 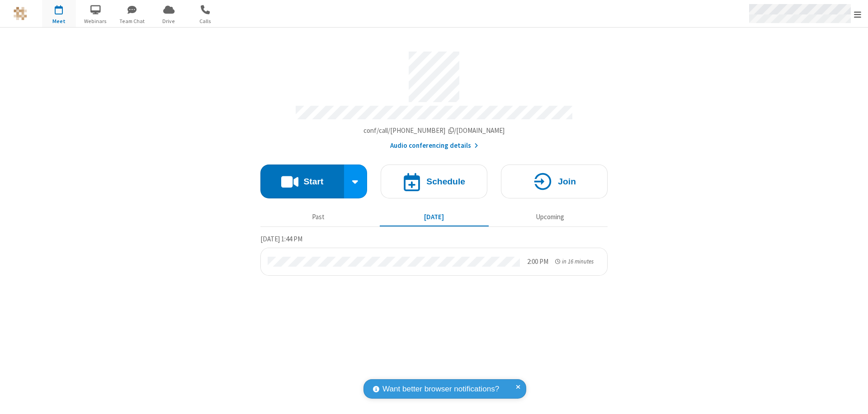 What do you see at coordinates (313, 181) in the screenshot?
I see `h4: Start` at bounding box center [313, 181].